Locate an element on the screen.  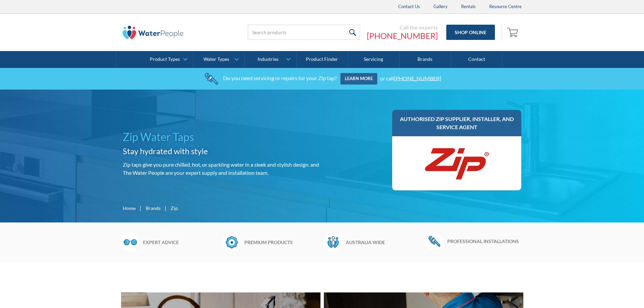
div: Zip is located at coordinates (174, 208).